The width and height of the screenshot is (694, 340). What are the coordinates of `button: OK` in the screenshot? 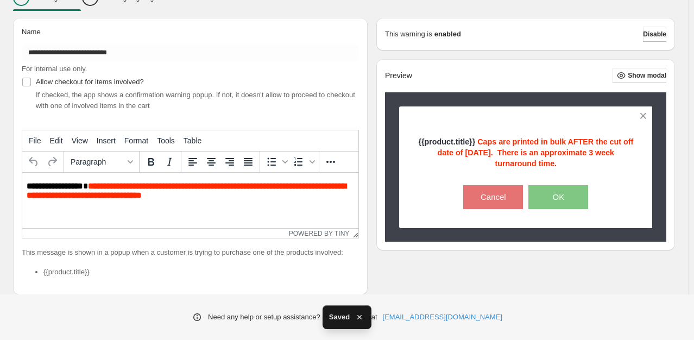 It's located at (558, 197).